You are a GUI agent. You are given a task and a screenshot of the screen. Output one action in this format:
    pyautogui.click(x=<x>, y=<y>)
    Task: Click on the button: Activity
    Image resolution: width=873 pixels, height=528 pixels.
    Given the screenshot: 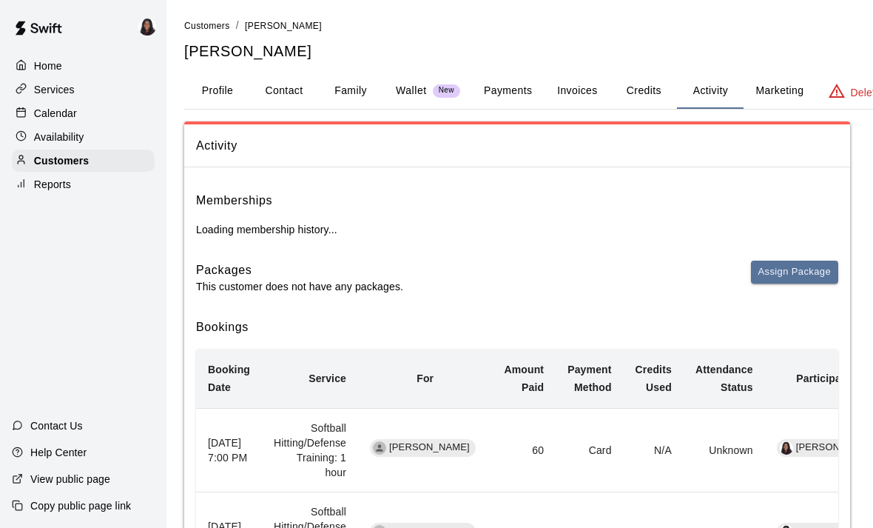 What is the action you would take?
    pyautogui.click(x=710, y=91)
    